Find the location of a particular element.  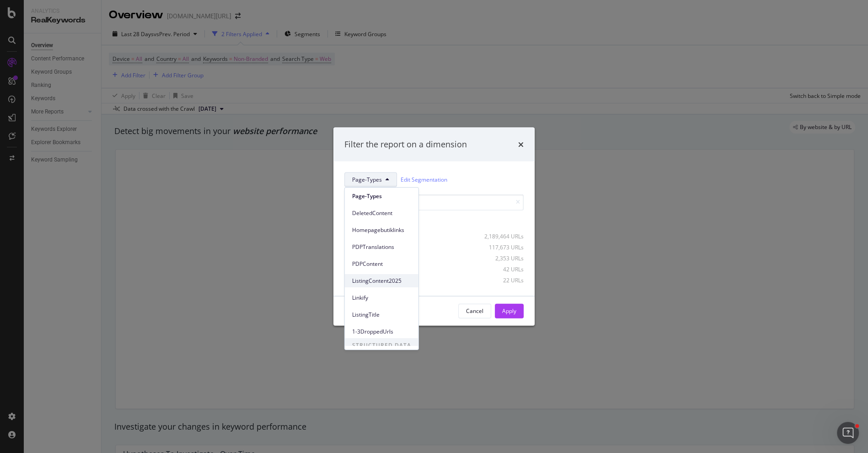

div: 2,189,464 URLs is located at coordinates (502, 236).